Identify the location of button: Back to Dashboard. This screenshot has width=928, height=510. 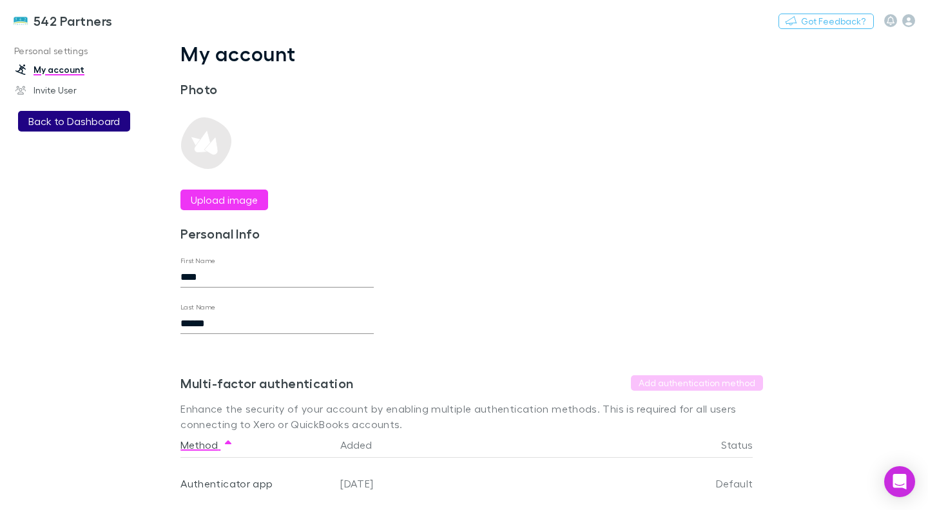
(74, 121).